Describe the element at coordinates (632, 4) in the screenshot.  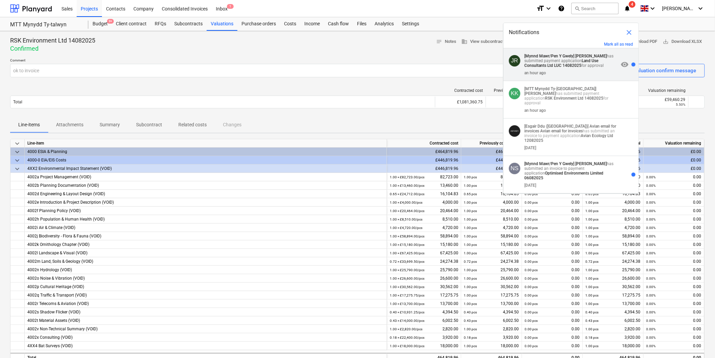
I see `span: 4` at that location.